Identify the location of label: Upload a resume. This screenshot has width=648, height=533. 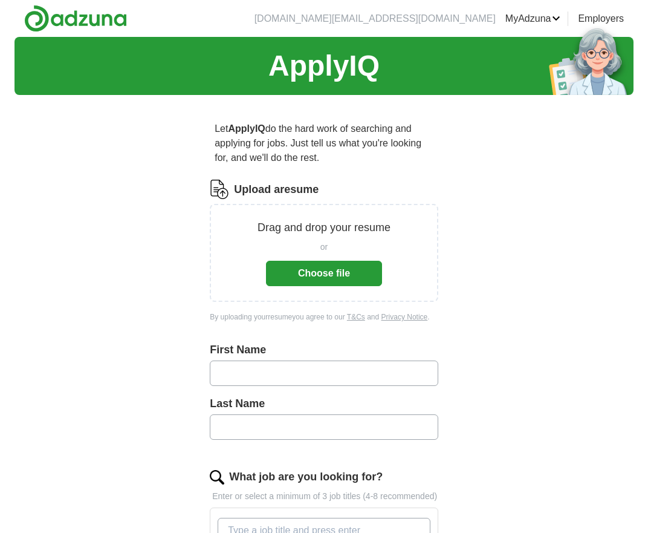
(276, 189).